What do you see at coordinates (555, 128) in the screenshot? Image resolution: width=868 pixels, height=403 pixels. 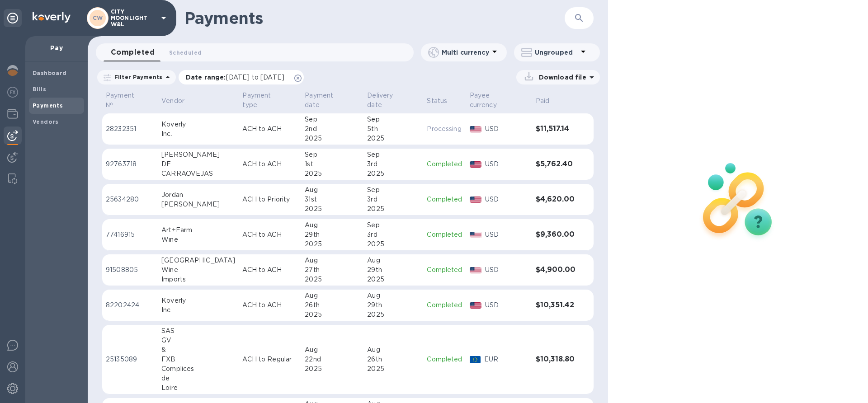 I see `h3: $11,517.14` at bounding box center [555, 128].